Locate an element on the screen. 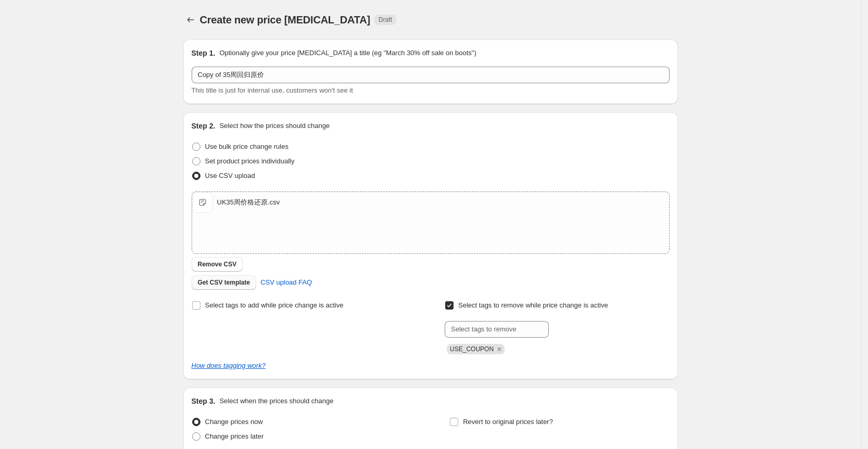  span: Get CSV template is located at coordinates (224, 282).